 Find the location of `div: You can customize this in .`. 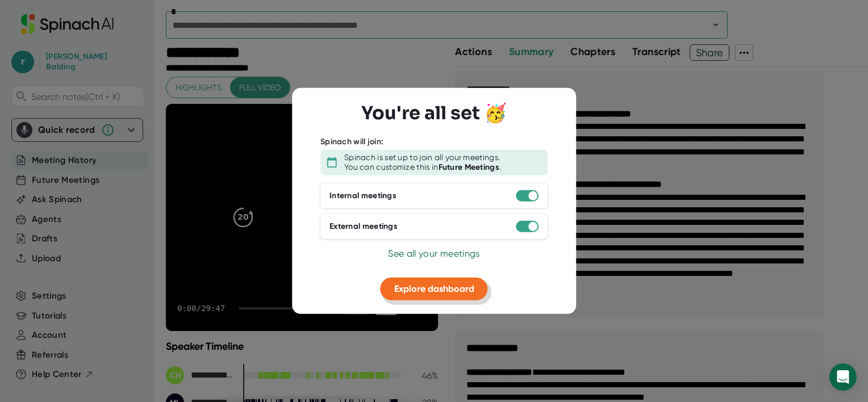

div: You can customize this in . is located at coordinates (423, 167).